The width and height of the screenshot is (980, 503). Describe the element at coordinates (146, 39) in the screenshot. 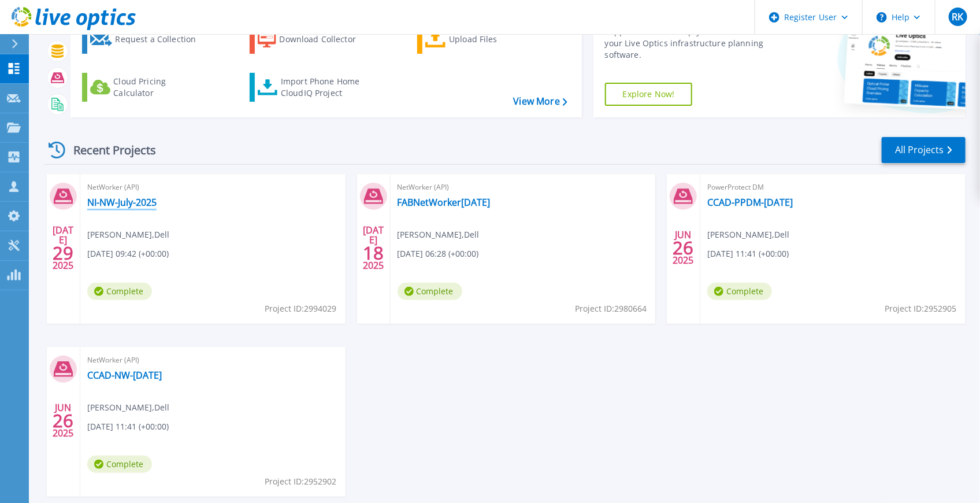

I see `a: Request a Collection` at that location.